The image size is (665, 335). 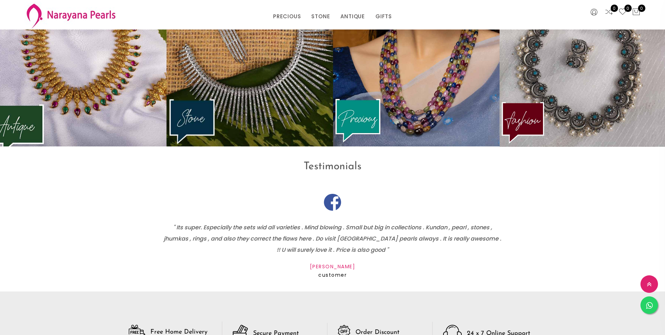 I want to click on button: 0, so click(x=637, y=12).